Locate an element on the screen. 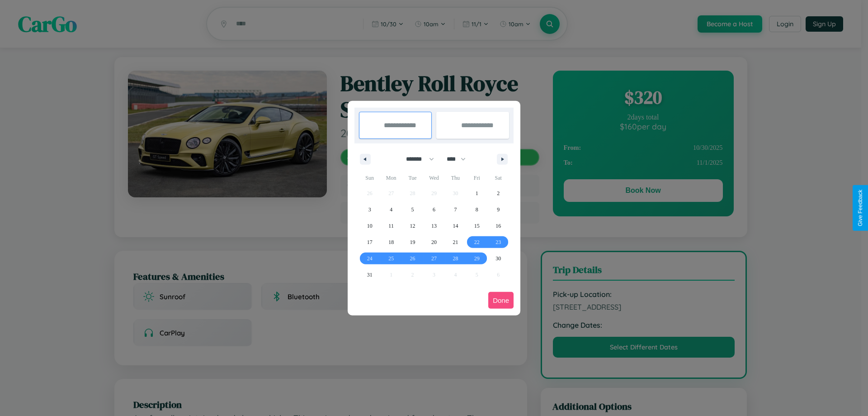  button: 3 is located at coordinates (370, 209).